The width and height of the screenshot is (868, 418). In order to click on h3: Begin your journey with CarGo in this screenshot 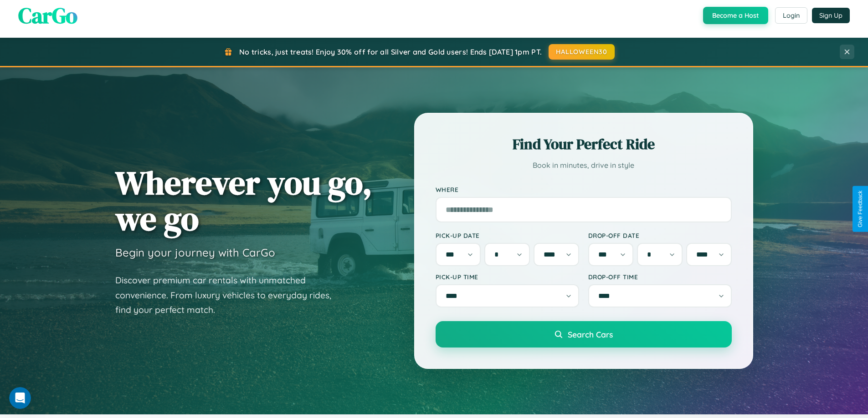, I will do `click(195, 253)`.